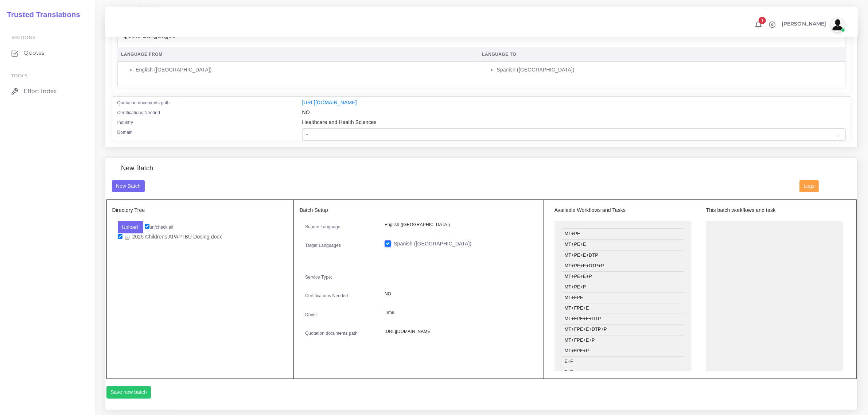  Describe the element at coordinates (758, 25) in the screenshot. I see `a: 1` at that location.